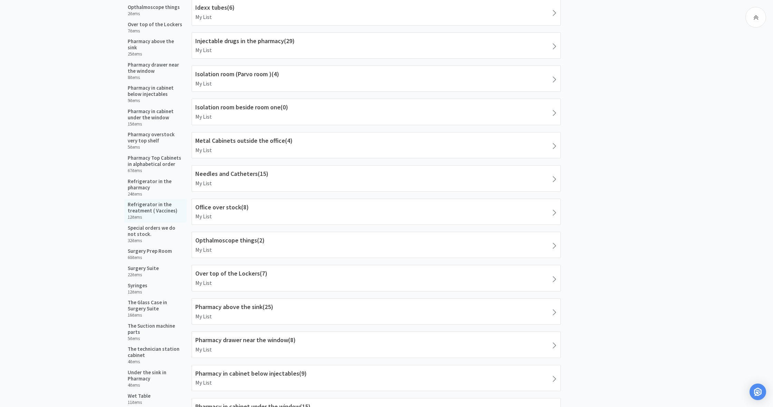  What do you see at coordinates (155, 31) in the screenshot?
I see `h6: 7 items` at bounding box center [155, 31].